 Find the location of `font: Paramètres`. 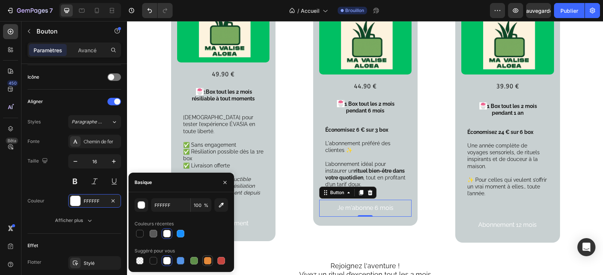

font: Paramètres is located at coordinates (48, 50).